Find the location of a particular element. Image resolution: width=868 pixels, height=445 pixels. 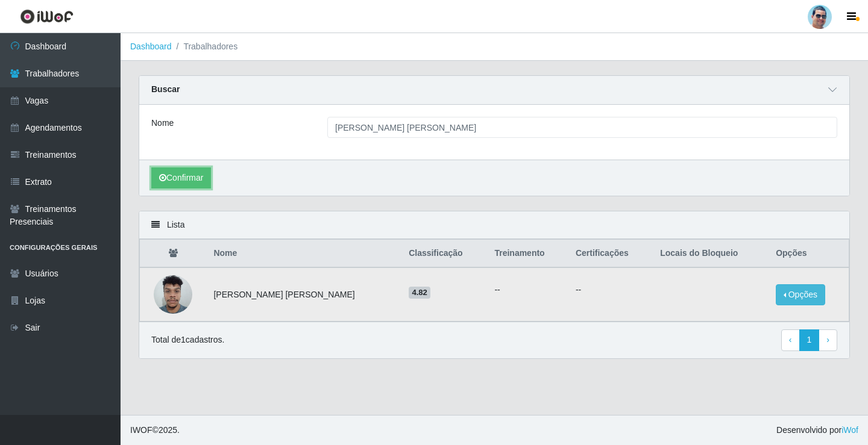

input: Digite o Nome... is located at coordinates (582, 127).